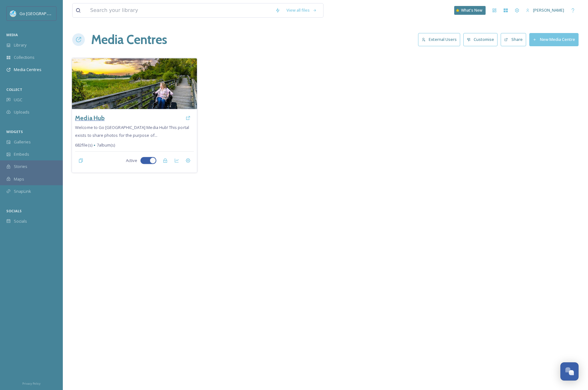 The width and height of the screenshot is (588, 390). I want to click on span: Maps, so click(19, 179).